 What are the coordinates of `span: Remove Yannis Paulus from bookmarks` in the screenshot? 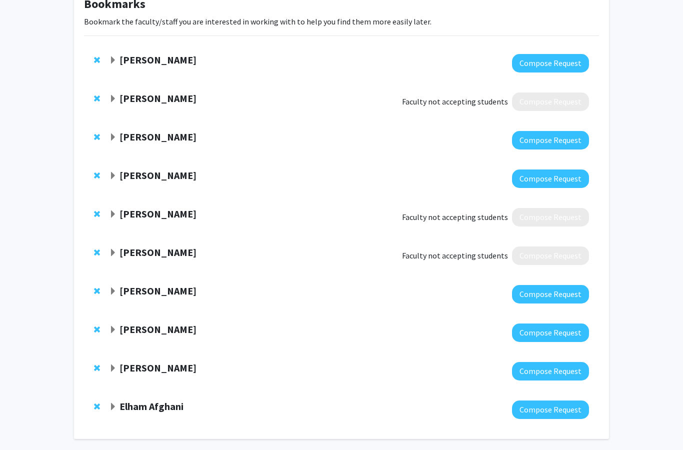 It's located at (97, 291).